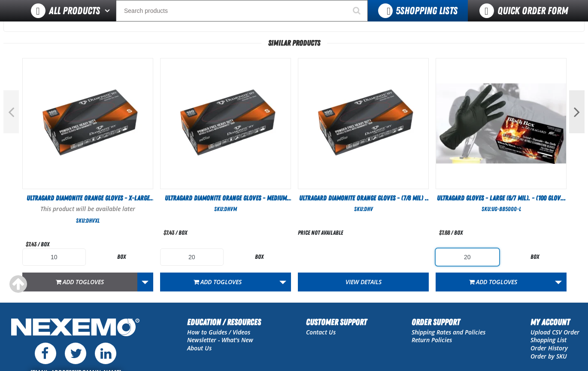  What do you see at coordinates (320, 233) in the screenshot?
I see `div: Price not available` at bounding box center [320, 233].